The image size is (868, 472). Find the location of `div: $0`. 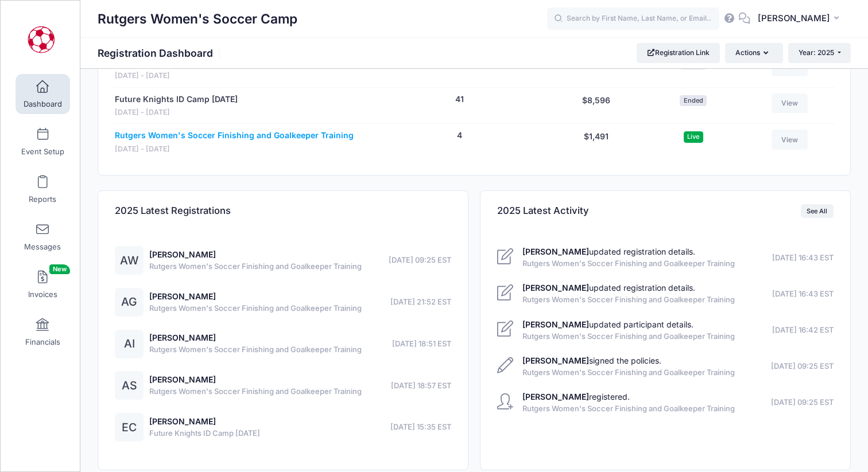

div: $0 is located at coordinates (596, 69).